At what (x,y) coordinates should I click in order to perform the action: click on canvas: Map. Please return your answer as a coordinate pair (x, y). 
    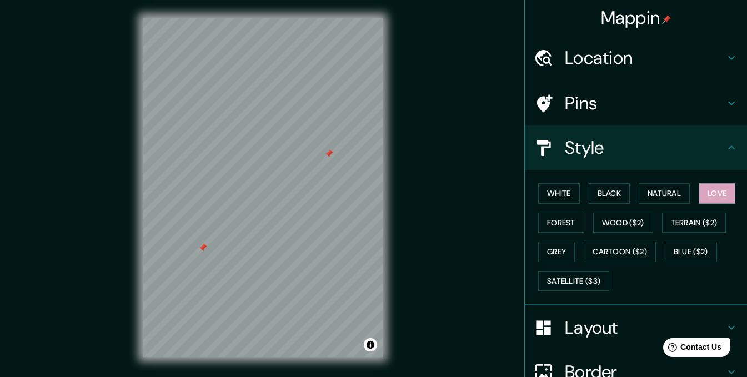
    Looking at the image, I should click on (263, 187).